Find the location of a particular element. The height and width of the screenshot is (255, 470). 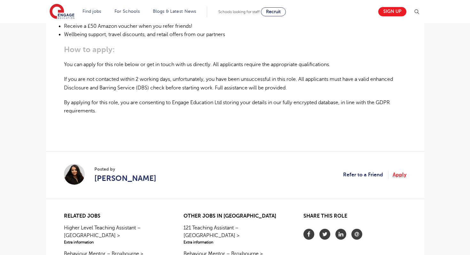

span: Posted by is located at coordinates (125, 169).